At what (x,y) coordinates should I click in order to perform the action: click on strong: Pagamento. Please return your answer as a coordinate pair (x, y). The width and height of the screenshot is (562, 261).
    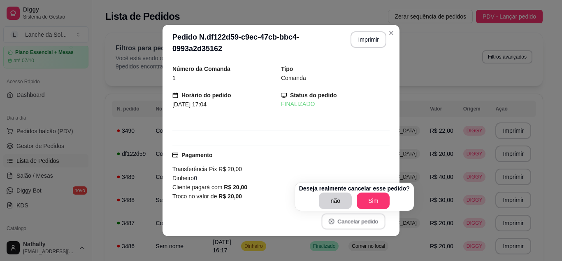
    Looking at the image, I should click on (197, 155).